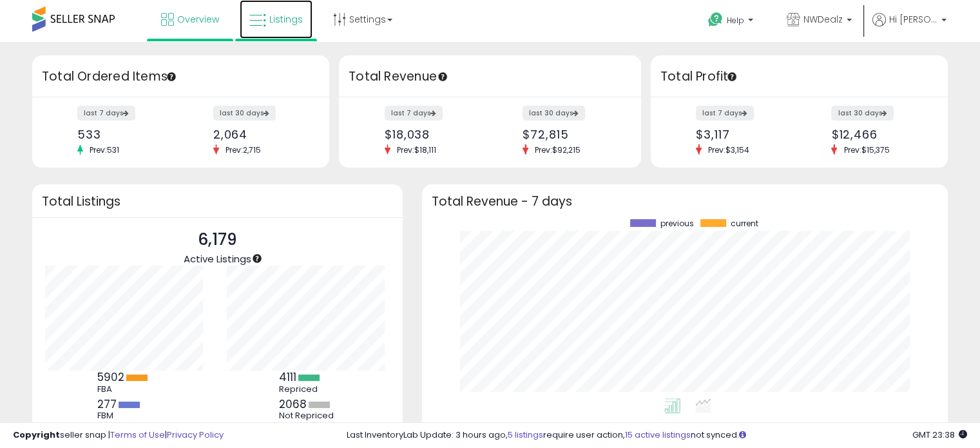 The width and height of the screenshot is (980, 448). What do you see at coordinates (657, 435) in the screenshot?
I see `a: 15 active listings` at bounding box center [657, 435].